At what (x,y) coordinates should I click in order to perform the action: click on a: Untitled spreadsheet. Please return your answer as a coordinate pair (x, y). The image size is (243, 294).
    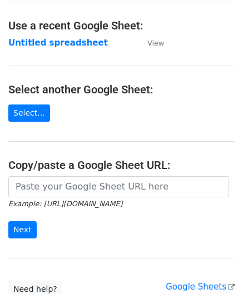
    Looking at the image, I should click on (58, 43).